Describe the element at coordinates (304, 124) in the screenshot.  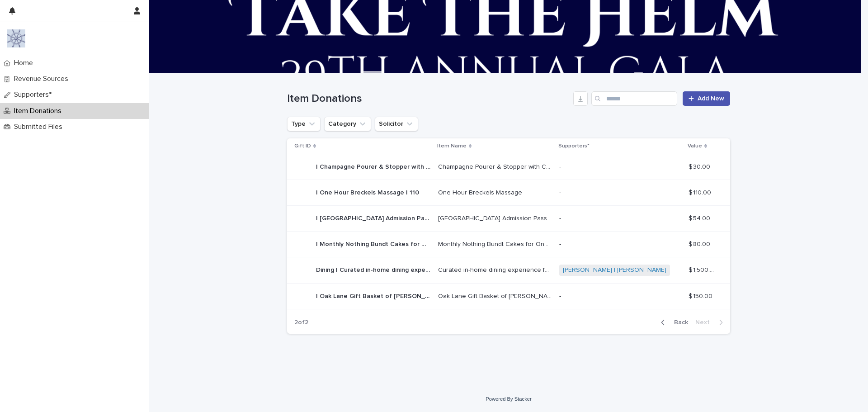
I see `button: Type` at that location.